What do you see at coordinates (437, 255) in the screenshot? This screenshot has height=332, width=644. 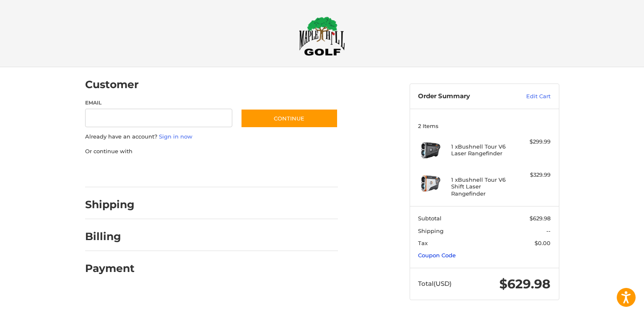 I see `a: Coupon Code` at bounding box center [437, 255].